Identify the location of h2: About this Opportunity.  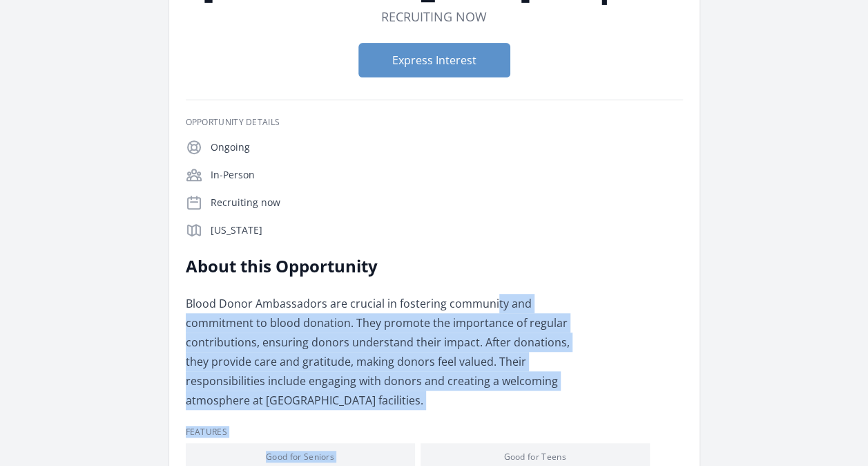
(388, 266).